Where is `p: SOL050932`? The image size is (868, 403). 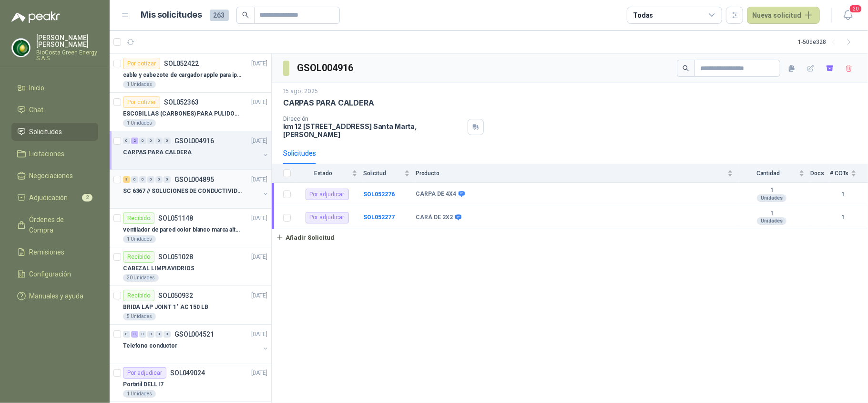 p: SOL050932 is located at coordinates (176, 296).